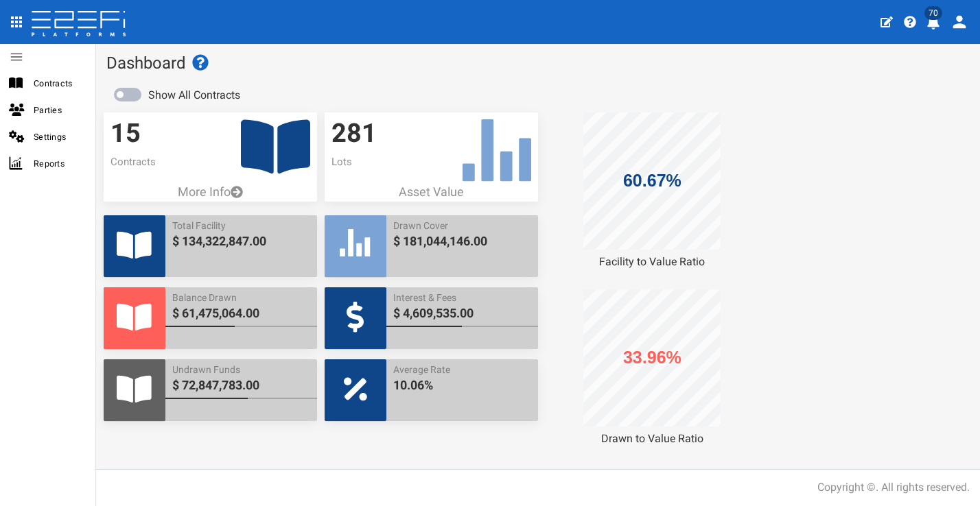 This screenshot has width=980, height=506. I want to click on span: $ 134,322,847.00, so click(241, 242).